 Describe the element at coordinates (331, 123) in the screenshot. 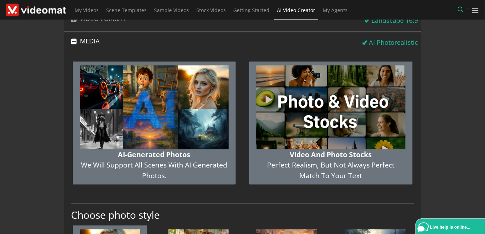

I see `button: Video and Photo StocksPerfect Realism, but not always perfect match to your text` at that location.